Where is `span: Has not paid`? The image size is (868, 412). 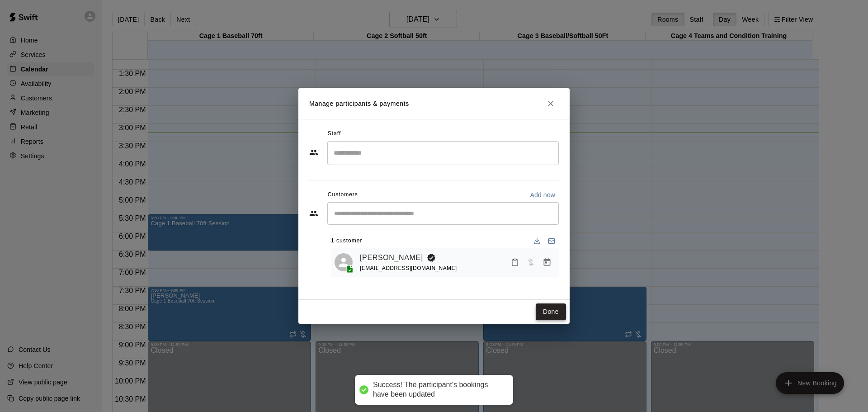 span: Has not paid is located at coordinates (530, 262).